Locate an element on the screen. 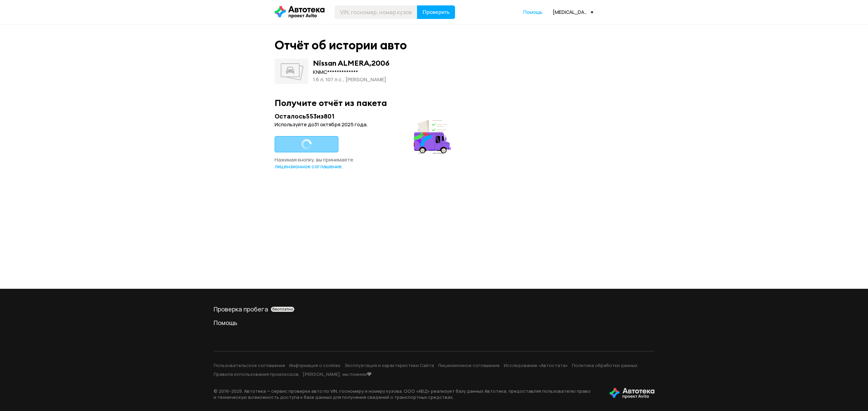 The height and width of the screenshot is (411, 868). div: Отчёт об истории авто is located at coordinates (341, 45).